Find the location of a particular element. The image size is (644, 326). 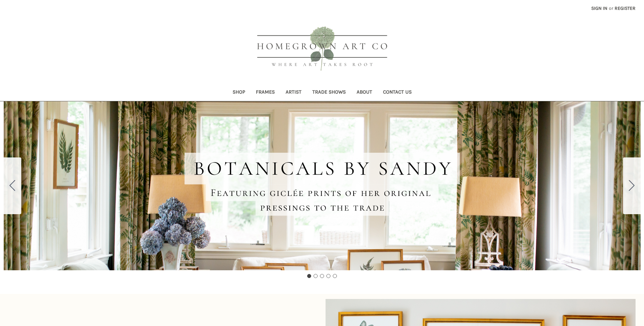

a: HOMEGROWN ART CO is located at coordinates (322, 50).